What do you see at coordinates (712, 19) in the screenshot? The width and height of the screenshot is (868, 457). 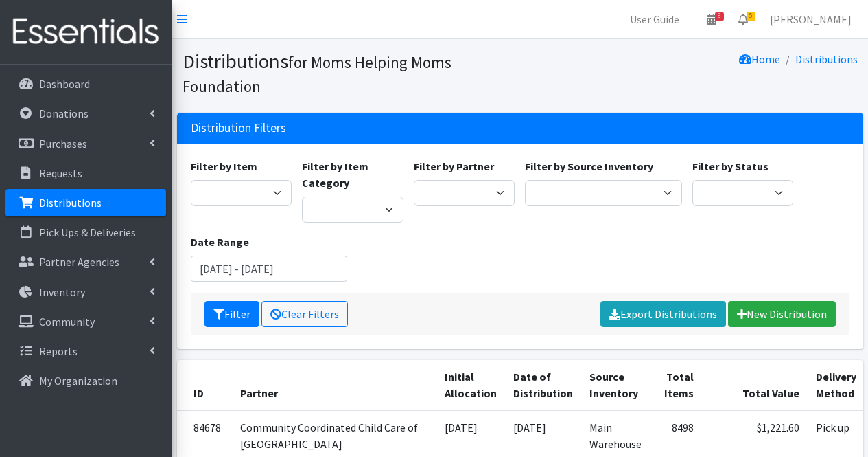 I see `a: 6` at bounding box center [712, 19].